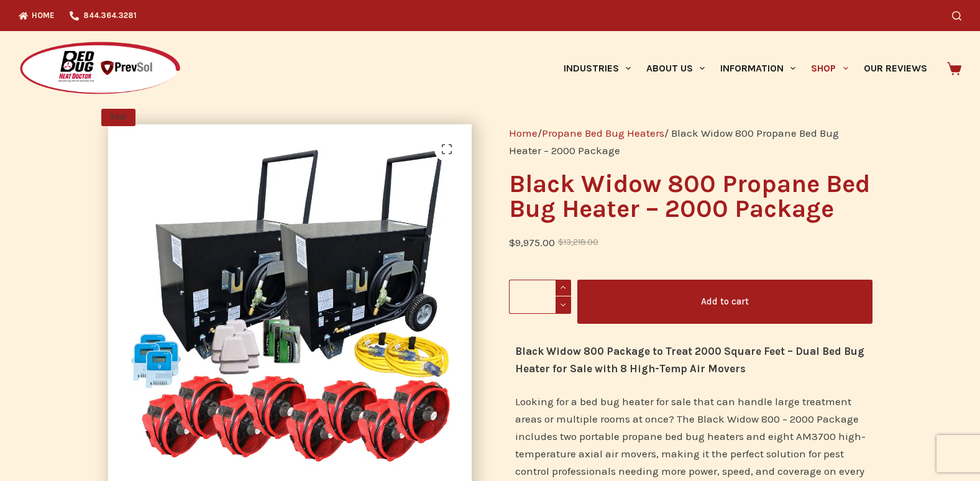  I want to click on a: Our Reviews, so click(895, 68).